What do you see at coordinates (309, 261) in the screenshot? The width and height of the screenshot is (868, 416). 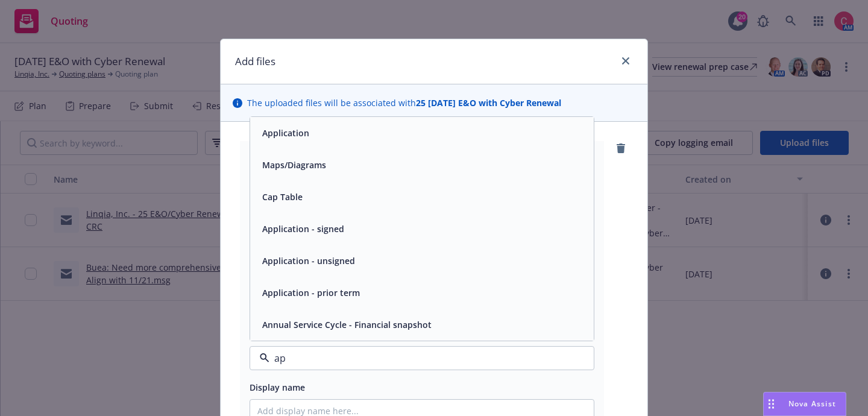 I see `button: Application - unsigned` at bounding box center [309, 261].